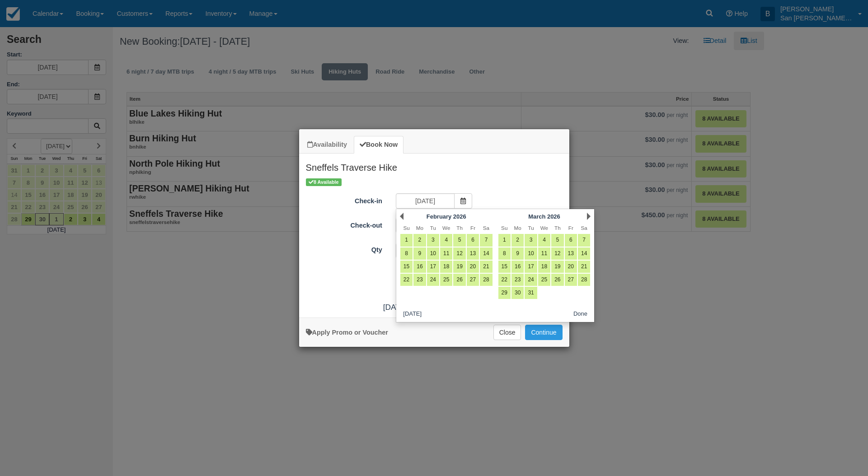 The height and width of the screenshot is (476, 868). Describe the element at coordinates (504, 293) in the screenshot. I see `a: 29` at that location.